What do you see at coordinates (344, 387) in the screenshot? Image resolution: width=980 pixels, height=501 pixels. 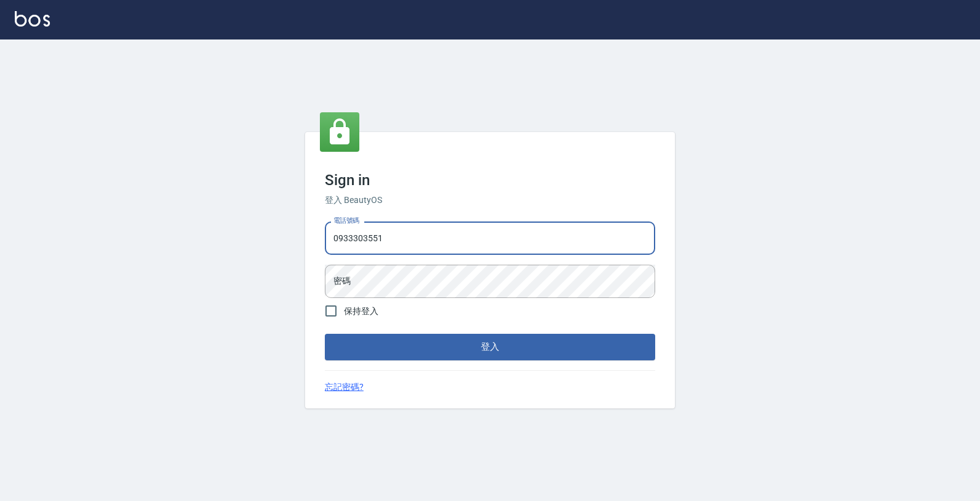 I see `a: 忘記密碼?` at bounding box center [344, 387].